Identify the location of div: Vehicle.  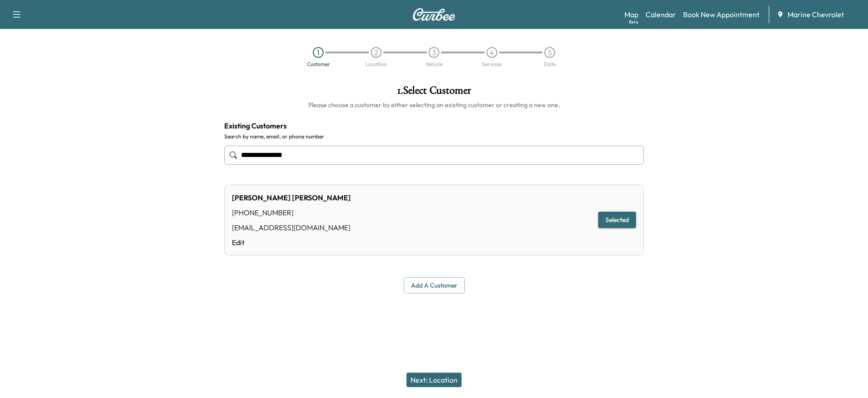
(434, 64).